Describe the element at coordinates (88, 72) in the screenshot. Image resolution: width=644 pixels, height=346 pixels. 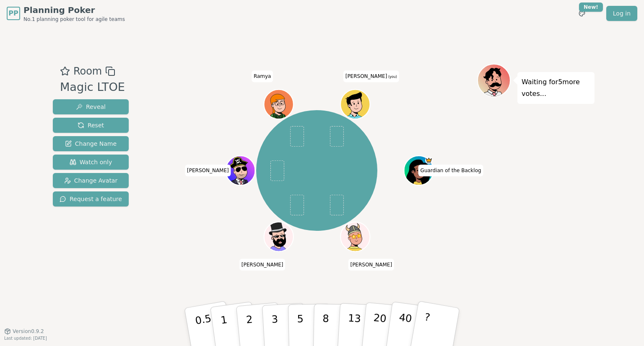
I see `span: Room` at that location.